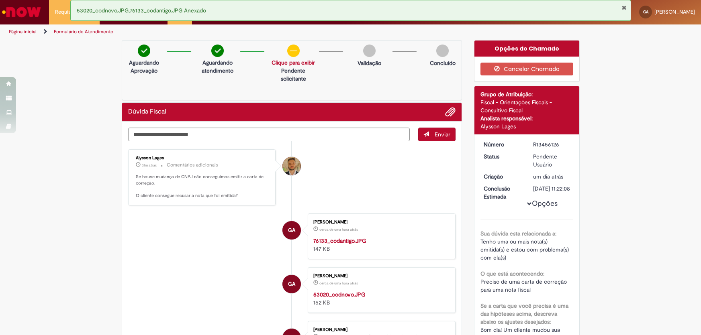 Image resolution: width=701 pixels, height=335 pixels. I want to click on span: 53020_codnovo.JPG,76133_codantigo.JPG Anexado, so click(141, 10).